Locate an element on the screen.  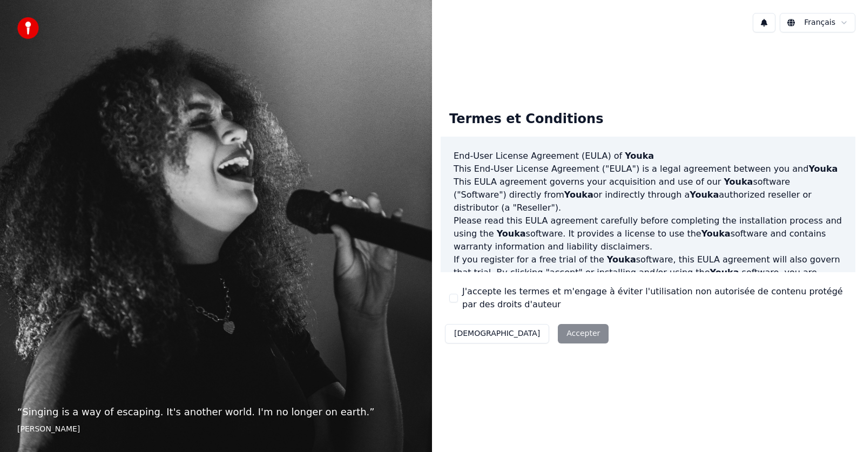
label: J'accepte les termes et m'engage à éviter l'utilisation non autorisée de contenu protégé par des ... is located at coordinates (655, 298).